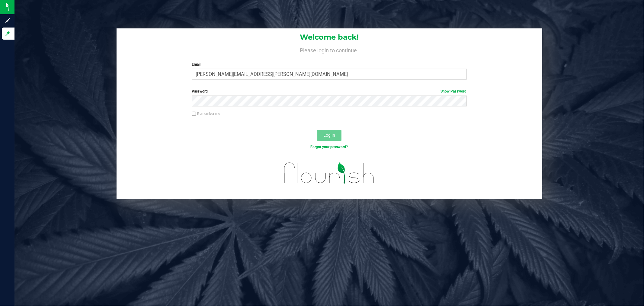  What do you see at coordinates (329, 147) in the screenshot?
I see `a: Forgot your password?` at bounding box center [329, 147].